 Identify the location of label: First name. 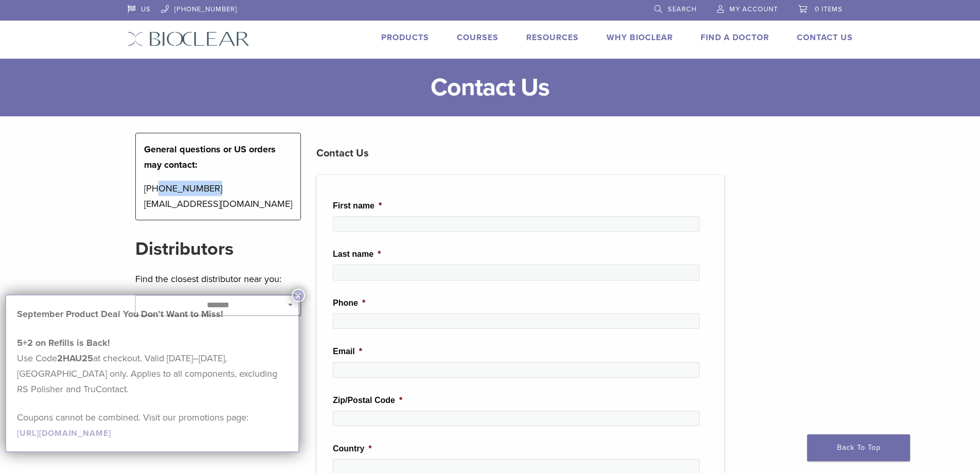
(357, 206).